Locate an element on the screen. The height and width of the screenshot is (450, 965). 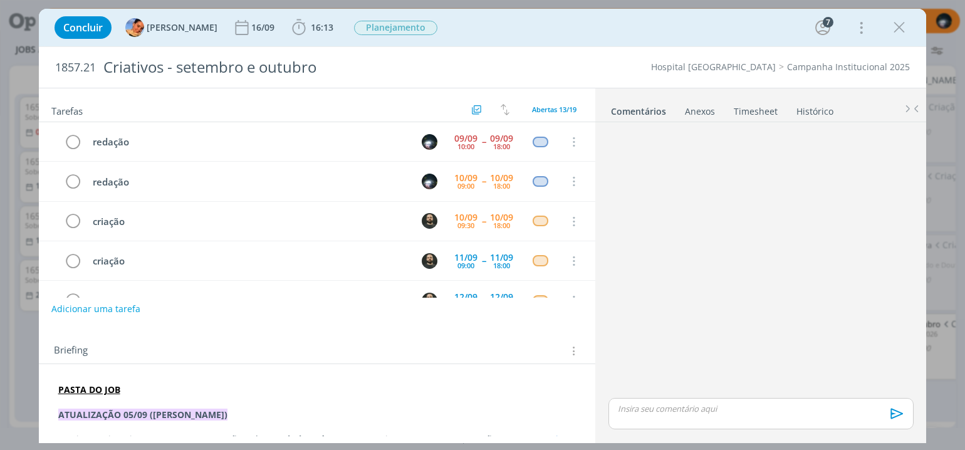
strong: PASTA DO JOB is located at coordinates (89, 389).